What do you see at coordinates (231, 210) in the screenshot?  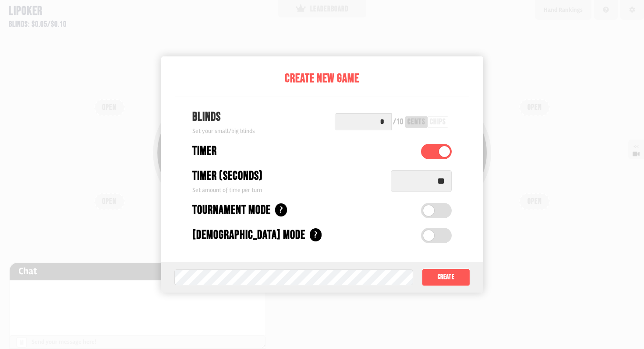 I see `div: Tournament Mode` at bounding box center [231, 210].